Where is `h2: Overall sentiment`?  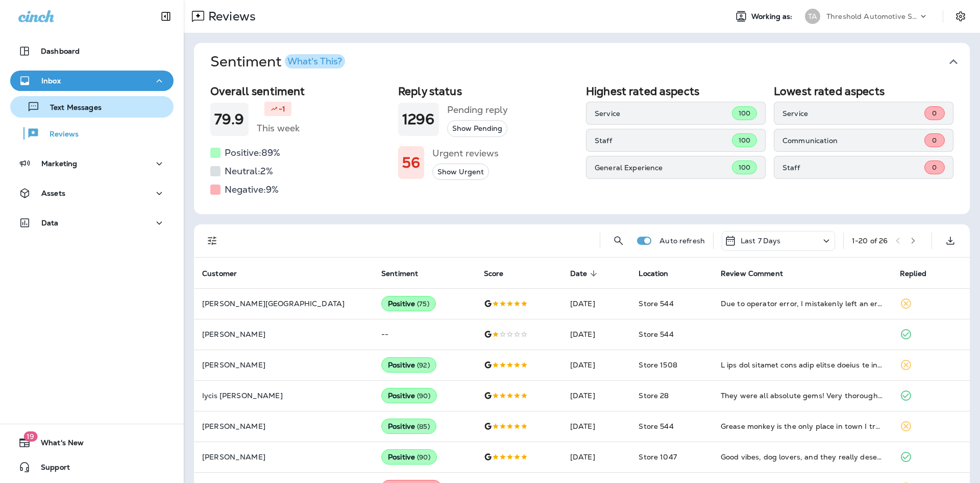 h2: Overall sentiment is located at coordinates (300, 91).